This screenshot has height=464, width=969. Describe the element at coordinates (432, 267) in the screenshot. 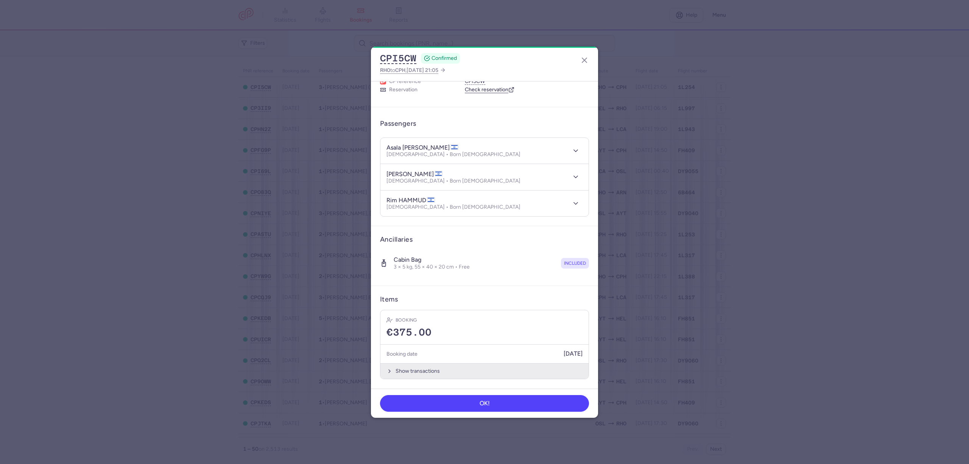

I see `p: 3 × 5 kg, 55 × 40 × 20 cm • Free` at that location.